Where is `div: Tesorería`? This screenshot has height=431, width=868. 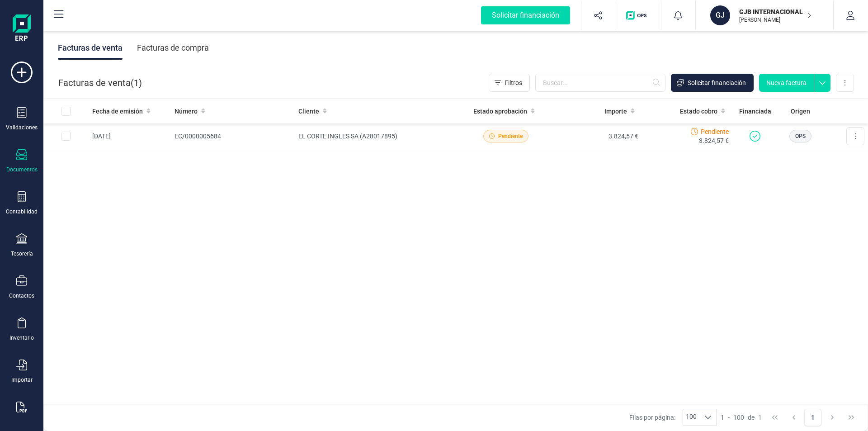
div: Tesorería is located at coordinates (22, 254).